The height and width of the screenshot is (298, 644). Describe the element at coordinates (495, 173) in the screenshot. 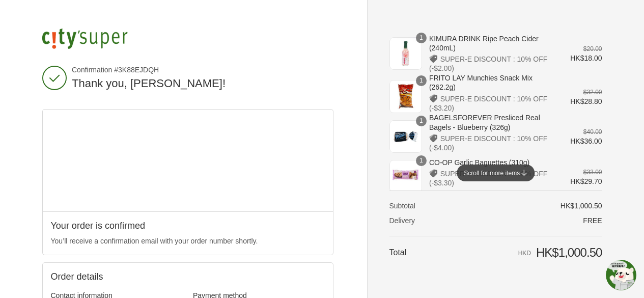

I see `div: Scroll for more items` at that location.